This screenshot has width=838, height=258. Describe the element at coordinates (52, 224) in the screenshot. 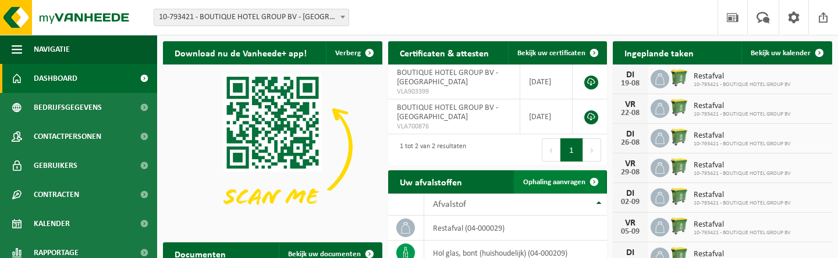

I see `span: Kalender` at that location.